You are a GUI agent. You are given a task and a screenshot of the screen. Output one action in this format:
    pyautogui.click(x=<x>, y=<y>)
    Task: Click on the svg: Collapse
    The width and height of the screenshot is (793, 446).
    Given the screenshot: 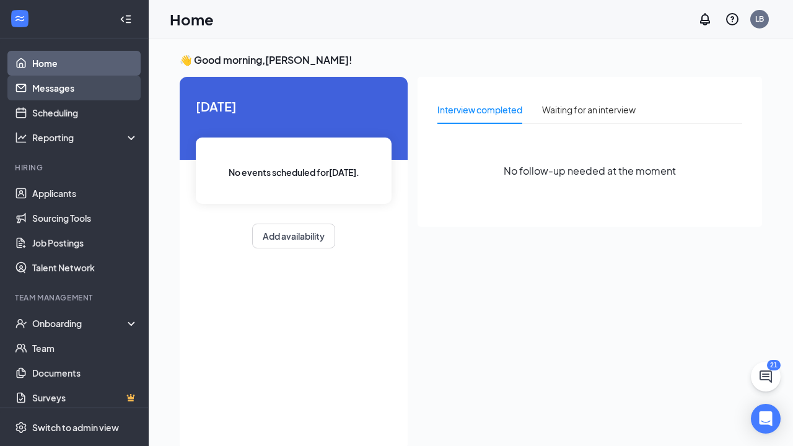 What is the action you would take?
    pyautogui.click(x=126, y=19)
    